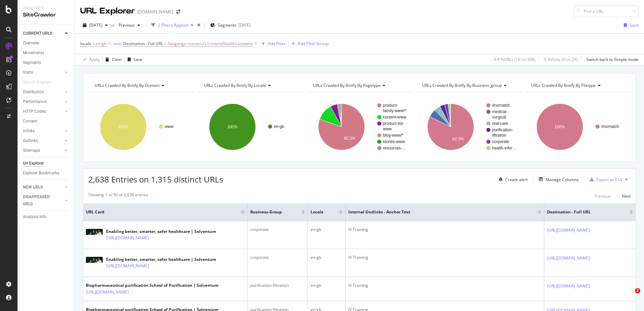 Image resolution: width=644 pixels, height=311 pixels. Describe the element at coordinates (35, 217) in the screenshot. I see `div: Analysis Info` at that location.